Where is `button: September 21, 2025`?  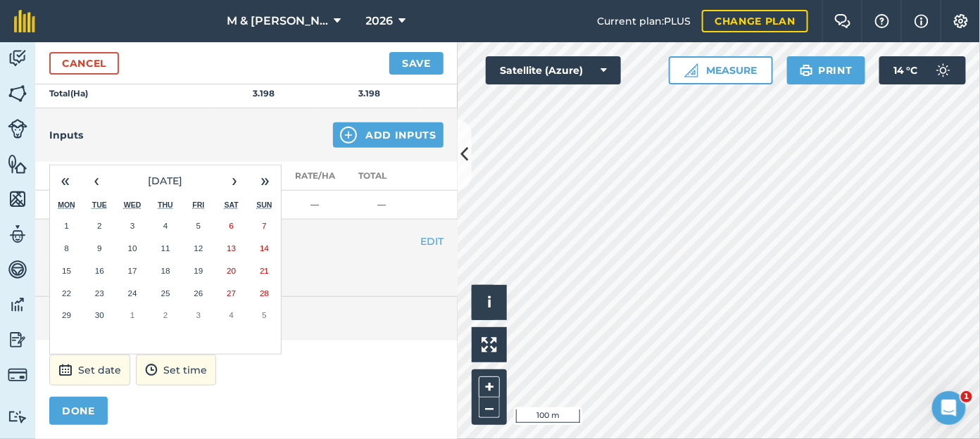
button: September 21, 2025 is located at coordinates (264, 271).